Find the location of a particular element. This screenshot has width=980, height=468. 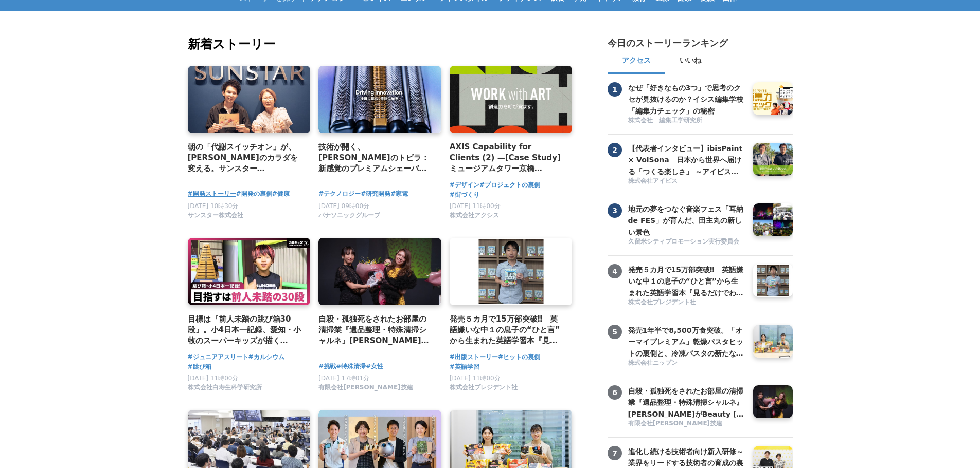

a: #英語学習 is located at coordinates (465, 367).